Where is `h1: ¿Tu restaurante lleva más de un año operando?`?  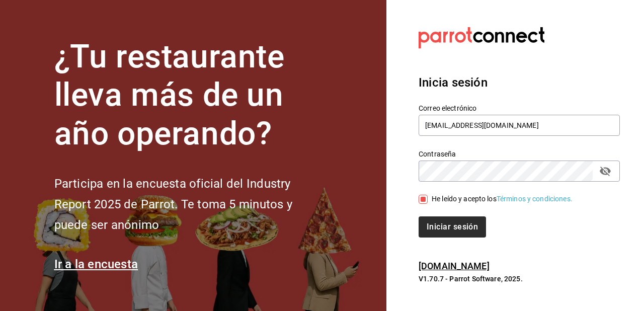 h1: ¿Tu restaurante lleva más de un año operando? is located at coordinates (190, 96).